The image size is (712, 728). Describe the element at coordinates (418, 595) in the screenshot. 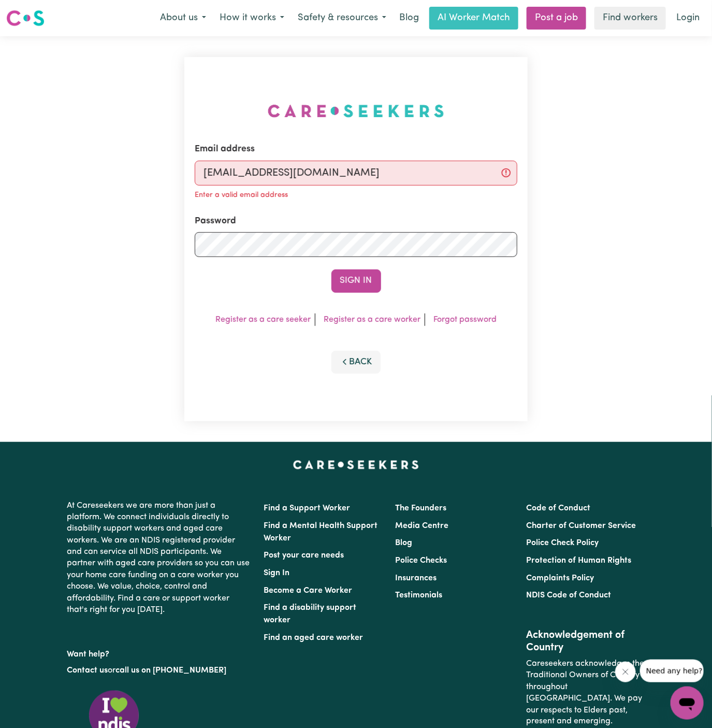

I see `a: Testimonials` at that location.